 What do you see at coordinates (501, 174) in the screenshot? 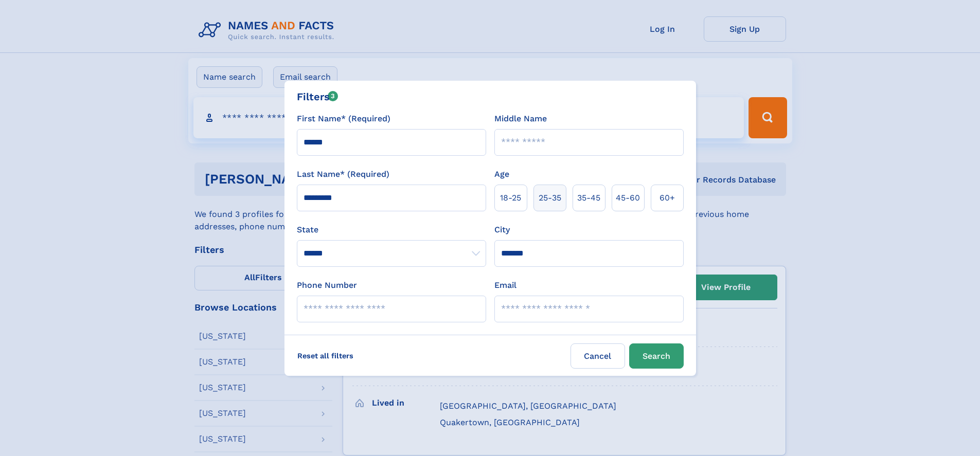
I see `label: Age` at bounding box center [501, 174].